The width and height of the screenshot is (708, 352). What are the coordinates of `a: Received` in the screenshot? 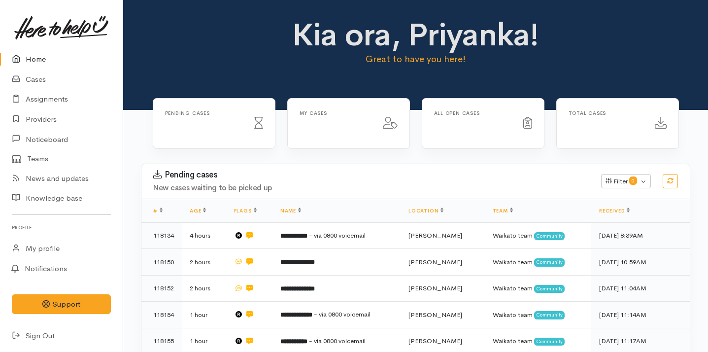 It's located at (614, 210).